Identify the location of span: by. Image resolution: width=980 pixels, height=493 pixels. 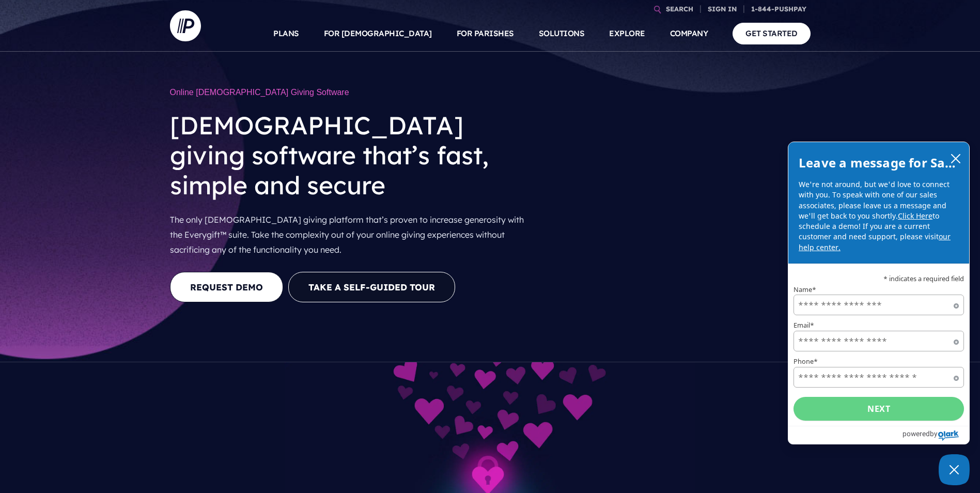
(933, 433).